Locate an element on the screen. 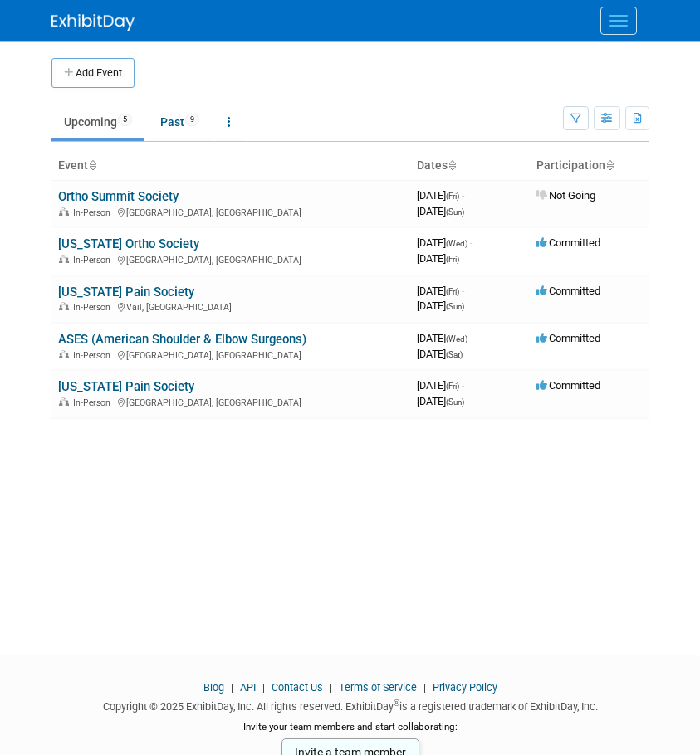  a: Contact Us is located at coordinates (298, 687).